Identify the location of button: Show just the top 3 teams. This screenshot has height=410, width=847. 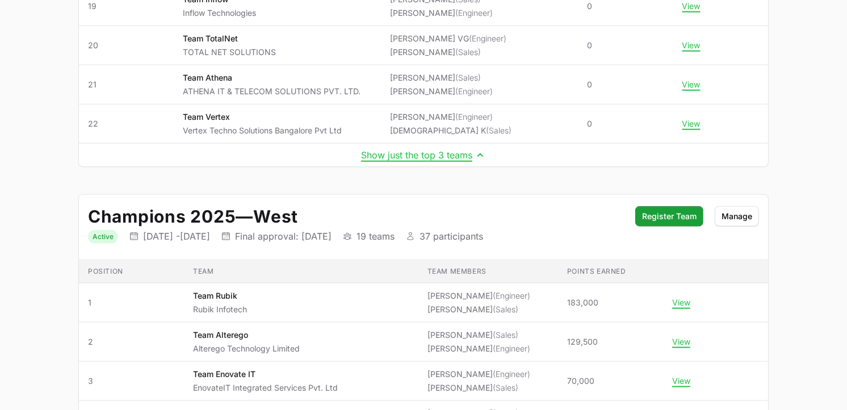
(424, 155).